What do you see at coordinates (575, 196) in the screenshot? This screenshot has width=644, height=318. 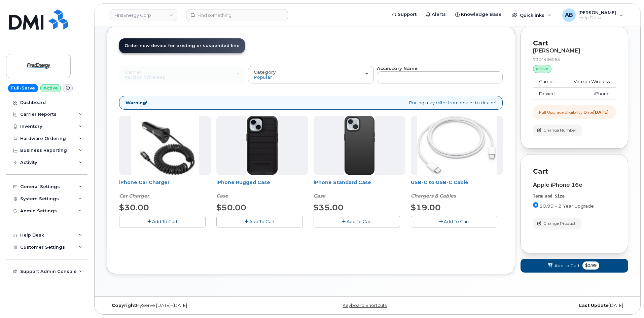 I see `div: Term and Size` at bounding box center [575, 196].